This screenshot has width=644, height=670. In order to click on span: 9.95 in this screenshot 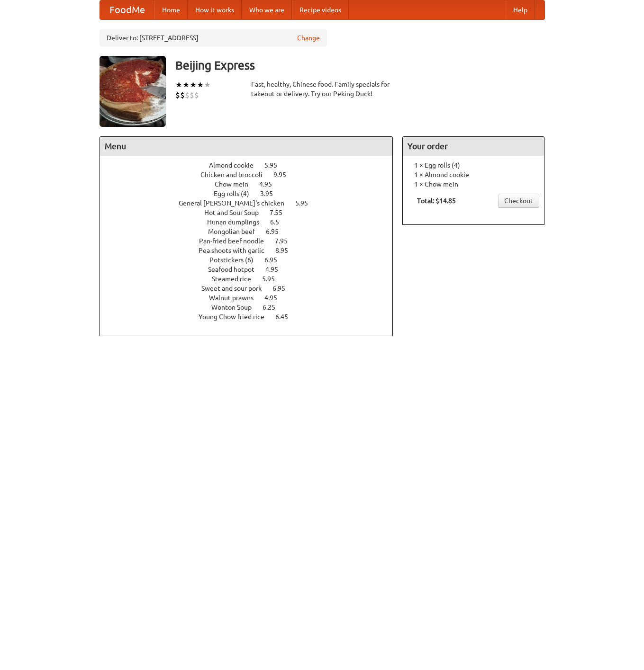, I will do `click(285, 175)`.